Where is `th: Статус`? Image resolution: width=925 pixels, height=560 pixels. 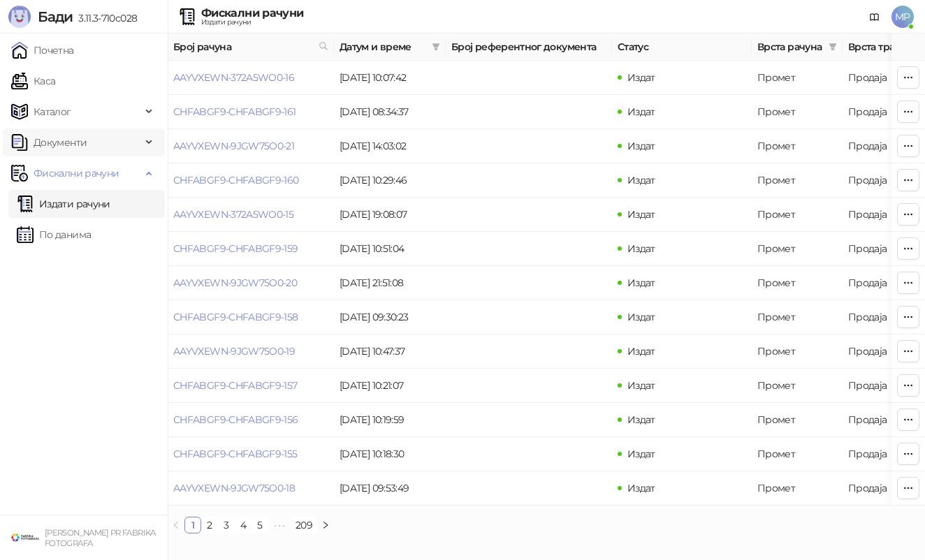
th: Статус is located at coordinates (682, 47).